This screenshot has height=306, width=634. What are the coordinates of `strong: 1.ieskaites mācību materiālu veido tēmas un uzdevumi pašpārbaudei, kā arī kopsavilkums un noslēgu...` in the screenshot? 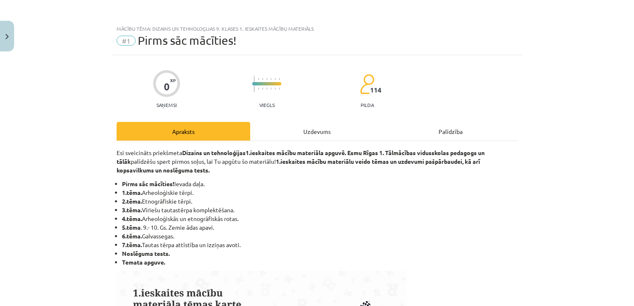 It's located at (299, 166).